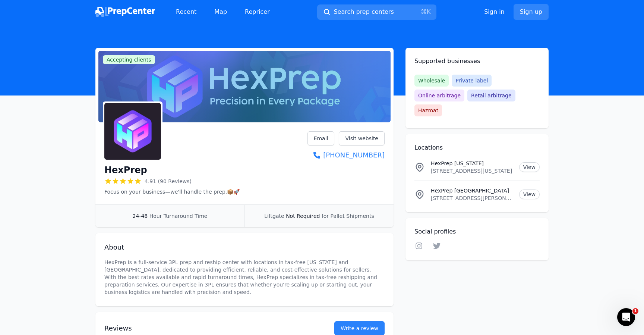  Describe the element at coordinates (132, 131) in the screenshot. I see `img: HexPrep` at that location.